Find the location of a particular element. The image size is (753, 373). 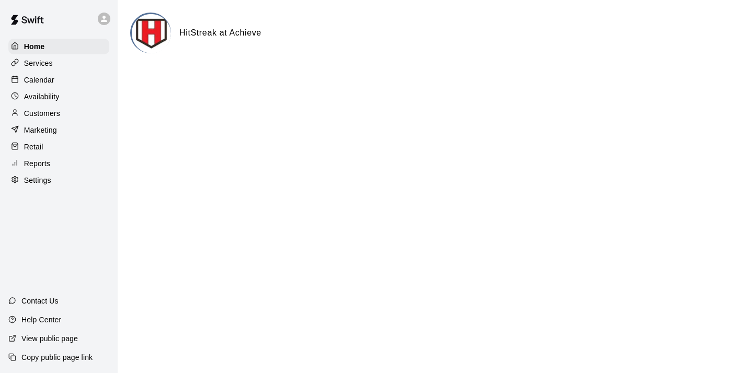

p: Services is located at coordinates (38, 63).